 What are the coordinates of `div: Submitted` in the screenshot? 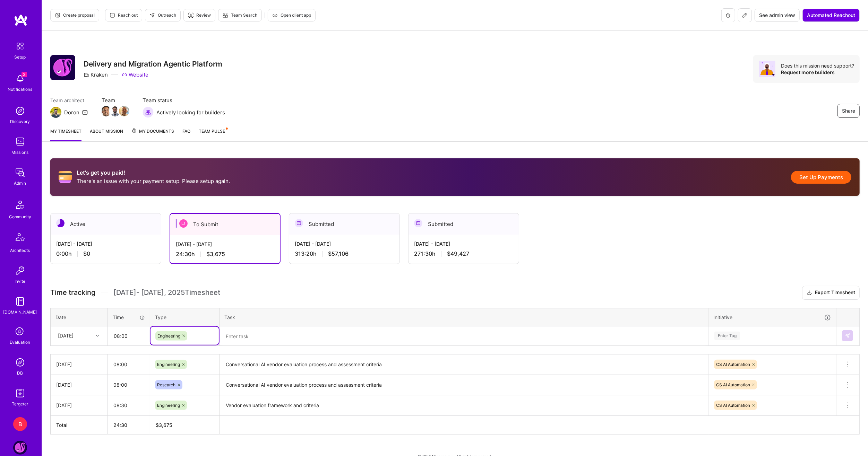 It's located at (464, 224).